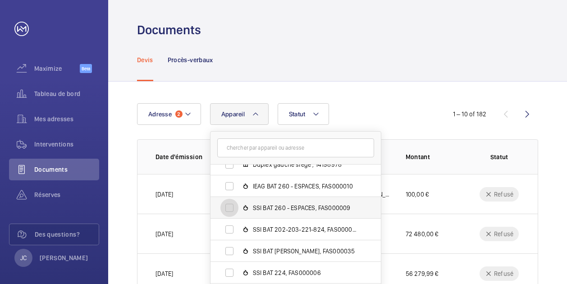 The height and width of the screenshot is (284, 567). I want to click on span: Adresse, so click(160, 114).